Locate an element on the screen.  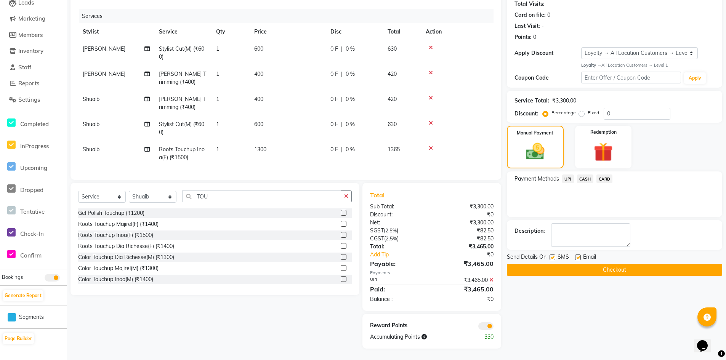
div: 0 is located at coordinates (535, 37).